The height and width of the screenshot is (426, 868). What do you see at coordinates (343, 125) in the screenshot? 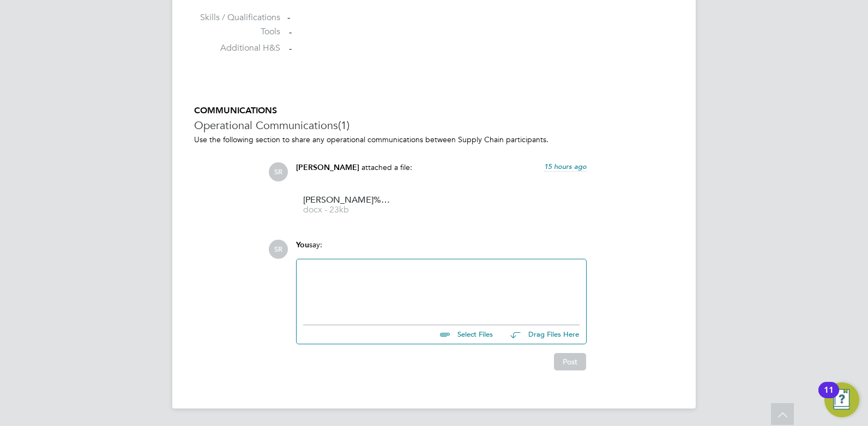
I see `span: (1)` at bounding box center [343, 125].